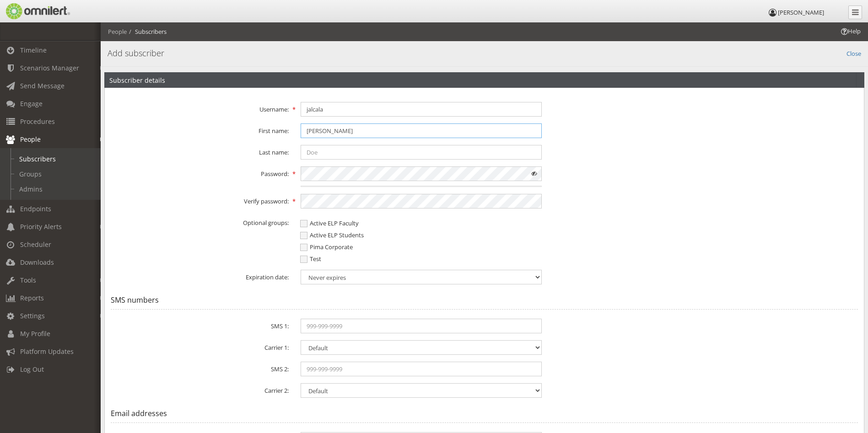  What do you see at coordinates (311, 259) in the screenshot?
I see `span: Test` at bounding box center [311, 259].